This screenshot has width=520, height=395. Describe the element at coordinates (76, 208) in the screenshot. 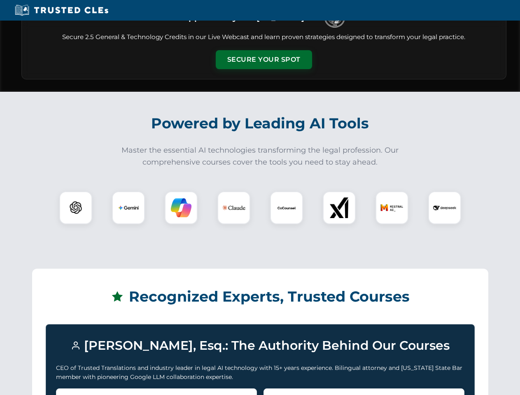

I see `img: ChatGPT Logo` at that location.